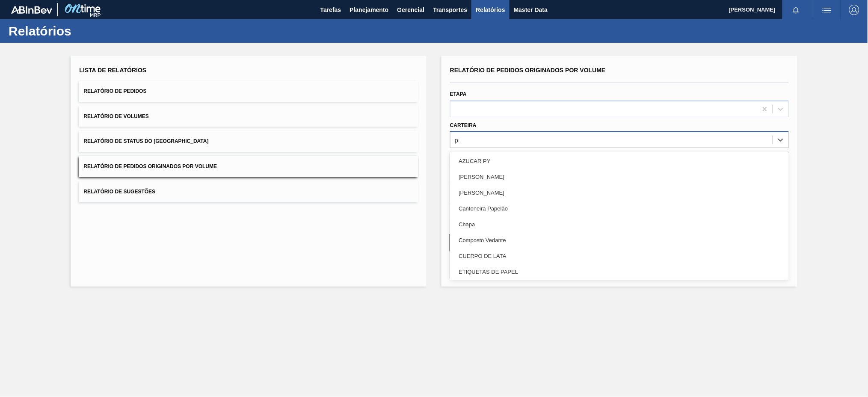 The image size is (868, 397). Describe the element at coordinates (855, 10) in the screenshot. I see `img: Logout` at that location.